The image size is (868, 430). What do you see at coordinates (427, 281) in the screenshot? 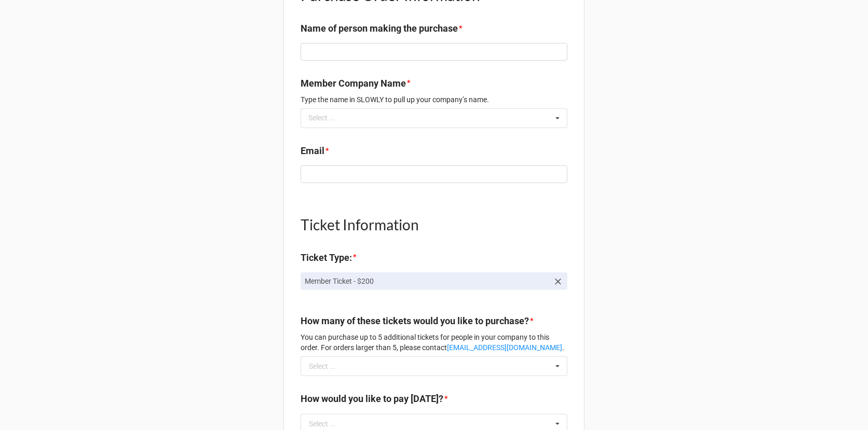
I see `p: Member Ticket - $200` at bounding box center [427, 281].